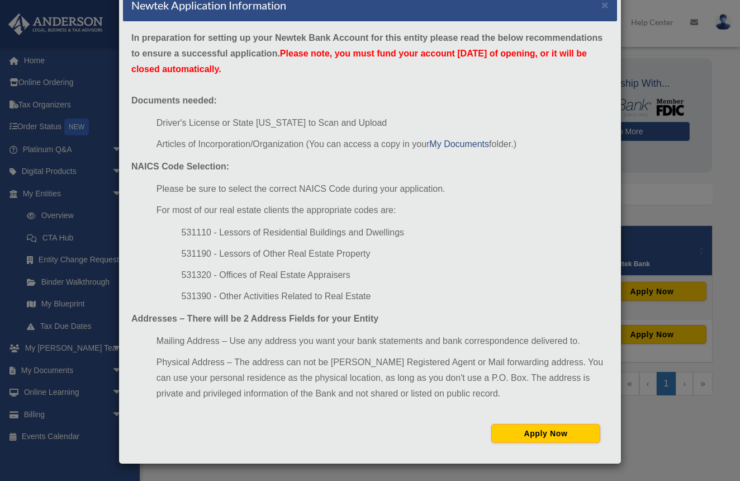 This screenshot has height=481, width=740. I want to click on li: 531110 - Lessors of Residential Buildings and Dwellings, so click(395, 232).